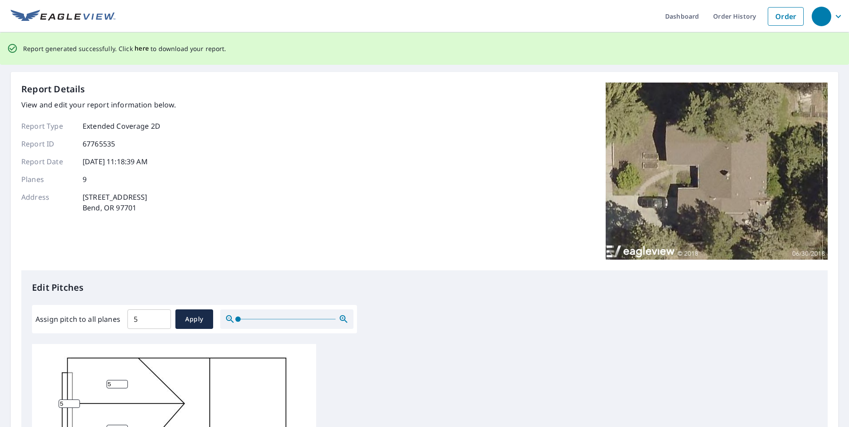  Describe the element at coordinates (142, 48) in the screenshot. I see `button: here` at that location.